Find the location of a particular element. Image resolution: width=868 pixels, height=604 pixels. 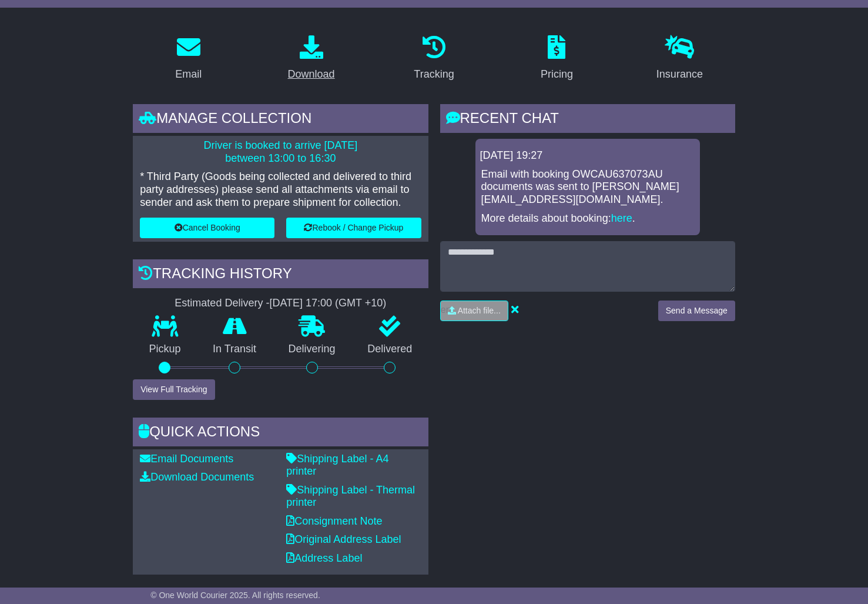

a: Original Address Label is located at coordinates (343, 539).